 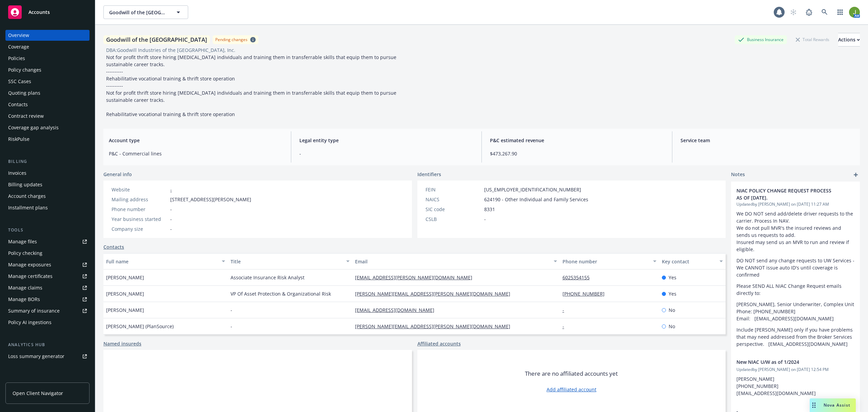 I want to click on a: Account charges, so click(x=48, y=196).